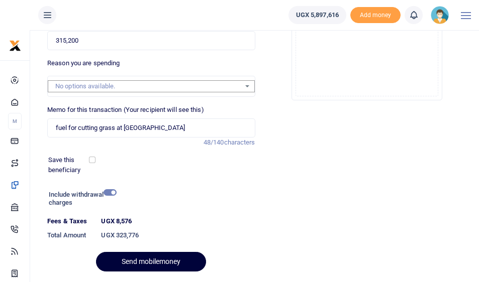 The height and width of the screenshot is (282, 479). Describe the element at coordinates (126, 110) in the screenshot. I see `label: Memo for this transaction (Your recipient will see this)` at that location.